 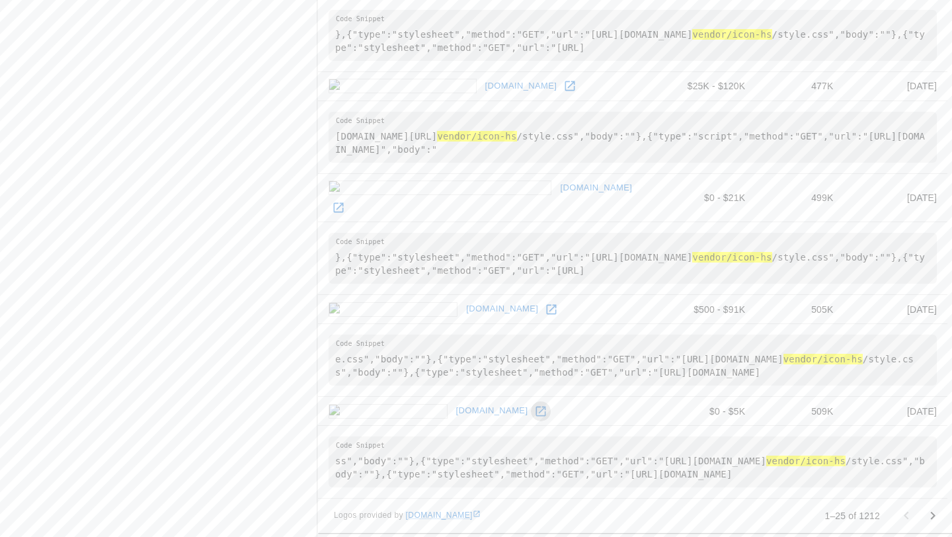 What do you see at coordinates (799, 411) in the screenshot?
I see `td: 509K` at bounding box center [799, 411].